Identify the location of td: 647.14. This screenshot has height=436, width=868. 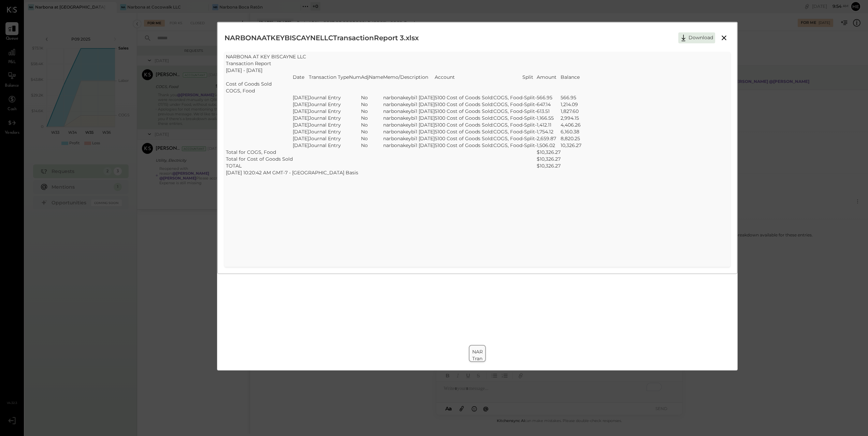
(549, 105).